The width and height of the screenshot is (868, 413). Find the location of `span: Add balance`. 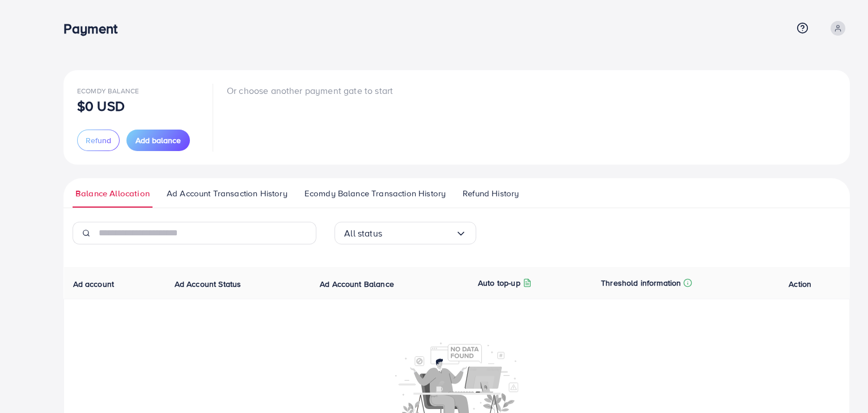

span: Add balance is located at coordinates (158, 140).